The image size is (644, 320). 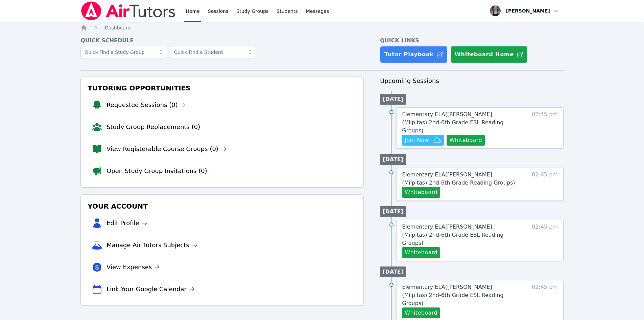 I want to click on a: View Expenses, so click(x=133, y=267).